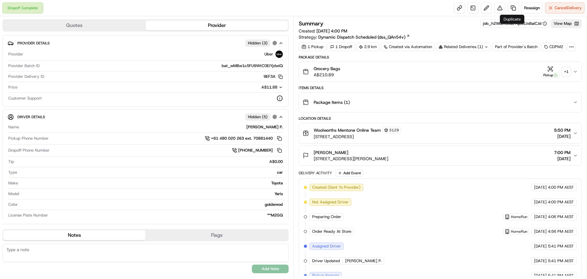 The image size is (587, 279). I want to click on span: Not Assigned Driver, so click(330, 202).